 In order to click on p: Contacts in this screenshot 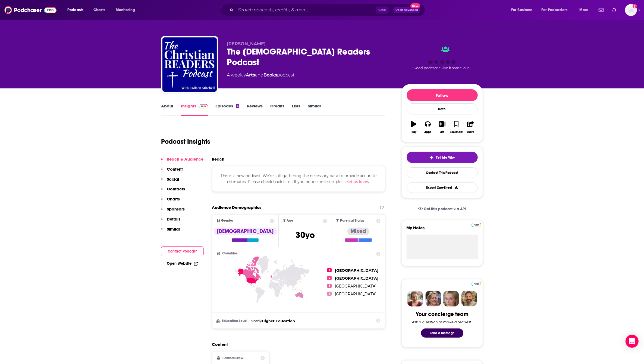, I will do `click(176, 189)`.